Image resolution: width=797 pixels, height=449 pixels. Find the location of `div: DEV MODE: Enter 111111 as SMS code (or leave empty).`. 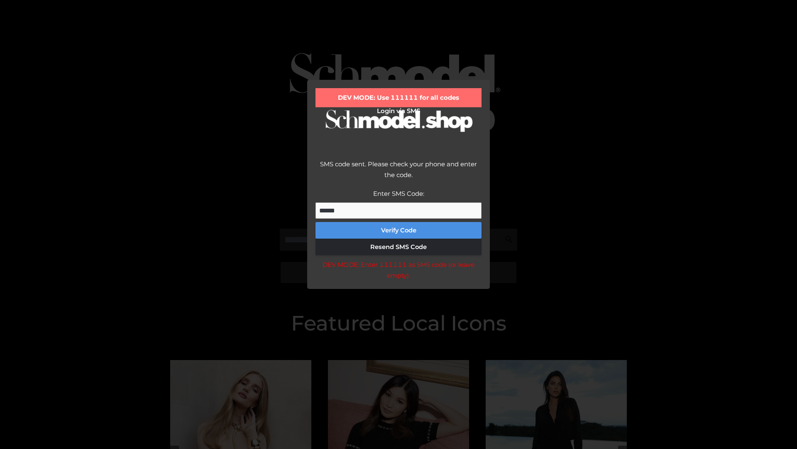

div: DEV MODE: Enter 111111 as SMS code (or leave empty). is located at coordinates (399, 270).